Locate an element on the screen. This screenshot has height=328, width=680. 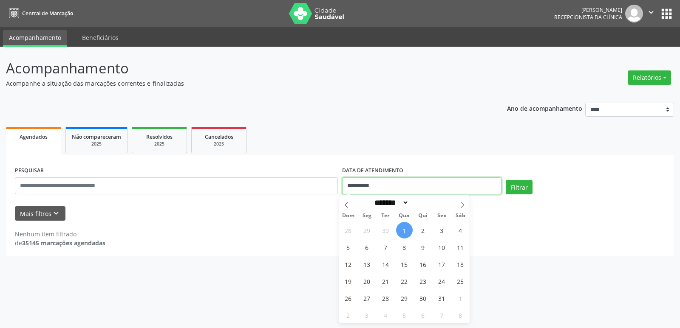
span: Outubro 21, 2025 is located at coordinates (385, 281).